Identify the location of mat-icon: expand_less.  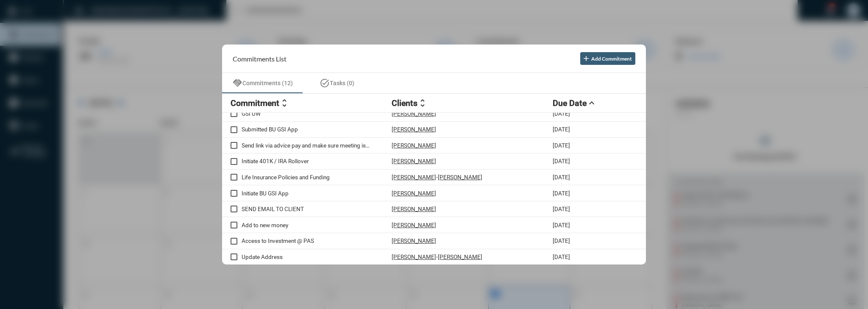
(592, 103).